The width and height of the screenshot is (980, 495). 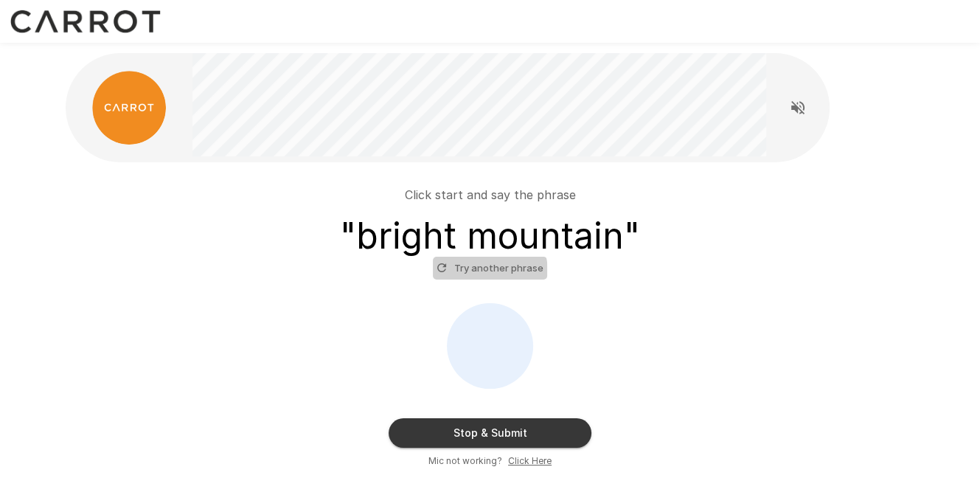 What do you see at coordinates (490, 236) in the screenshot?
I see `h3: " bright mountain "` at bounding box center [490, 236].